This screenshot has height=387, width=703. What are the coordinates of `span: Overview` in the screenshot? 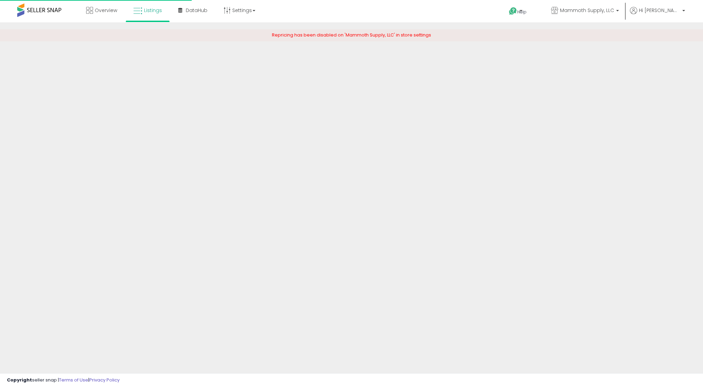 It's located at (106, 10).